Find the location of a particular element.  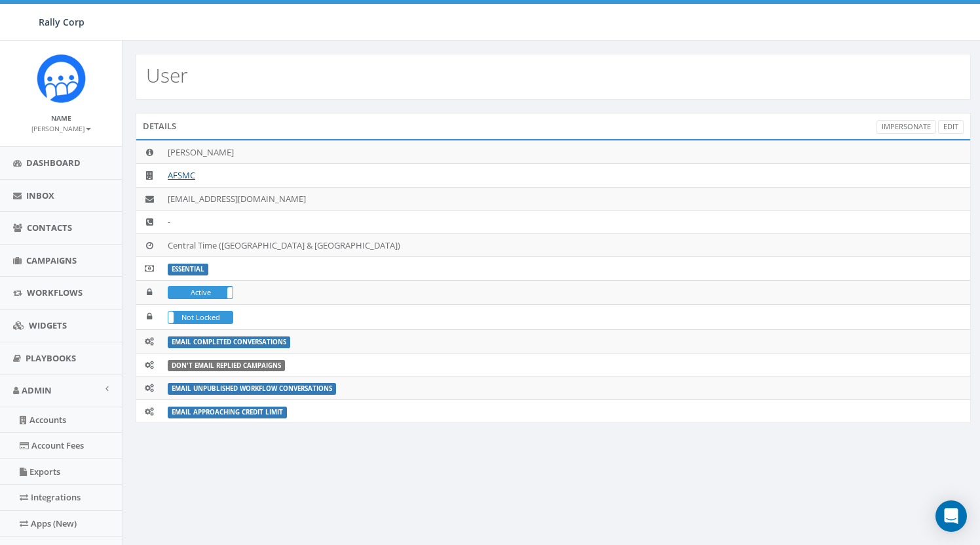

span: Admin is located at coordinates (36, 390).